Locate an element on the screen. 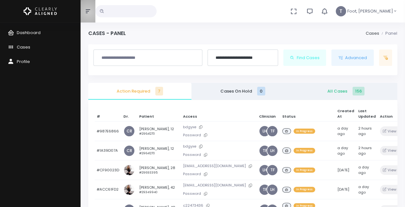 Image resolution: width=405 pixels, height=207 pixels. a: Logo Horizontal is located at coordinates (40, 11).